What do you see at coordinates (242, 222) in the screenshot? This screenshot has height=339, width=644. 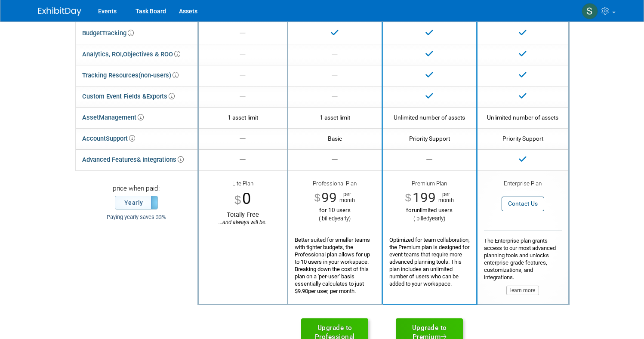 I see `div: ...and always will be.` at bounding box center [242, 222].